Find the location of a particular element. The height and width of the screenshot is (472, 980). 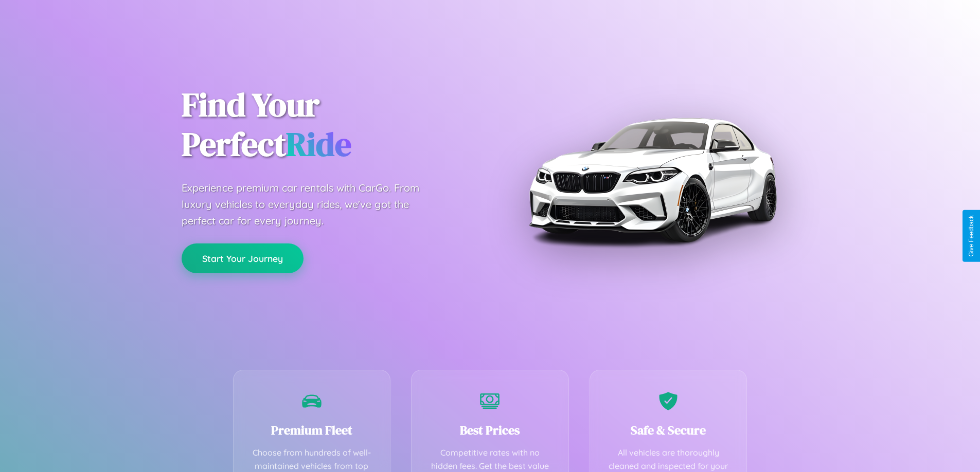

h3: Safe & Secure is located at coordinates (668, 430).